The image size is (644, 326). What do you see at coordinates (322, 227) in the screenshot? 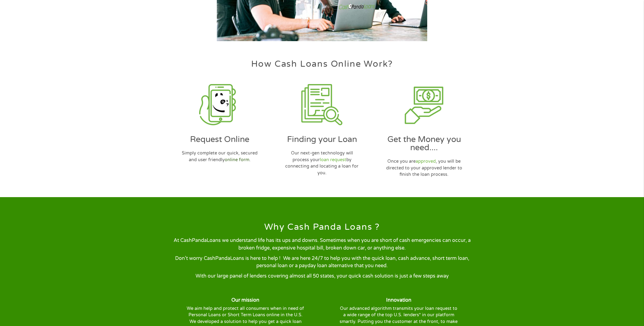
I see `h2: Why Cash Panda Loans ?` at bounding box center [322, 227].